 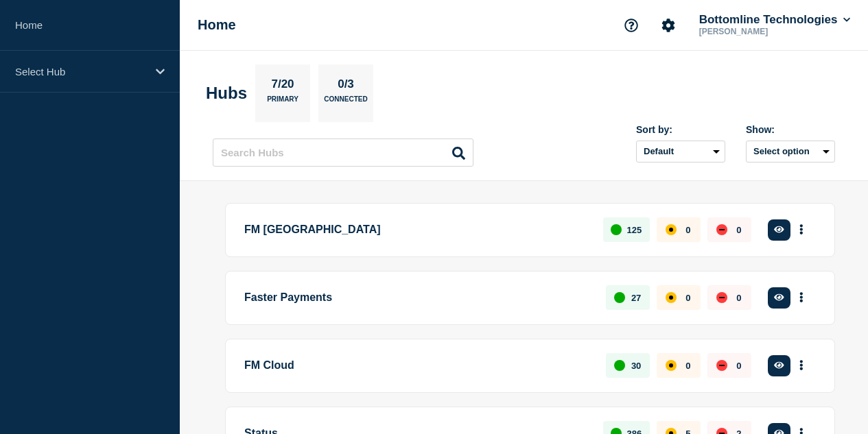 I want to click on div: Sort by:, so click(x=681, y=130).